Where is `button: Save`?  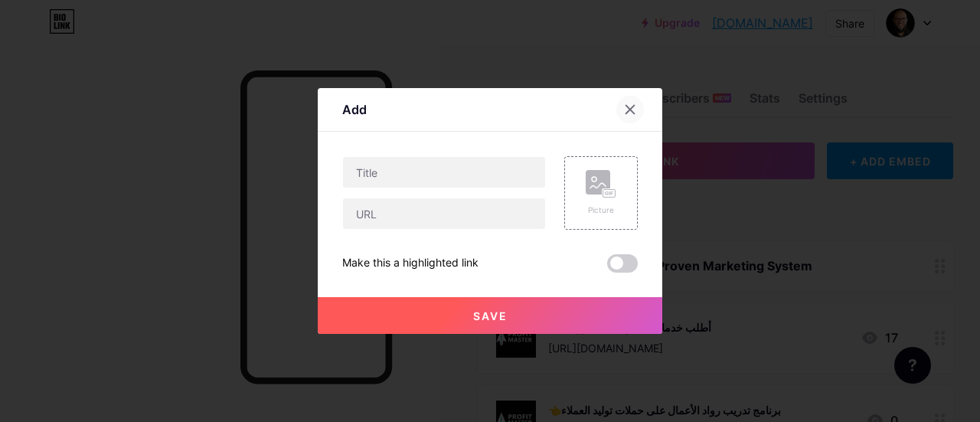
button: Save is located at coordinates (490, 315).